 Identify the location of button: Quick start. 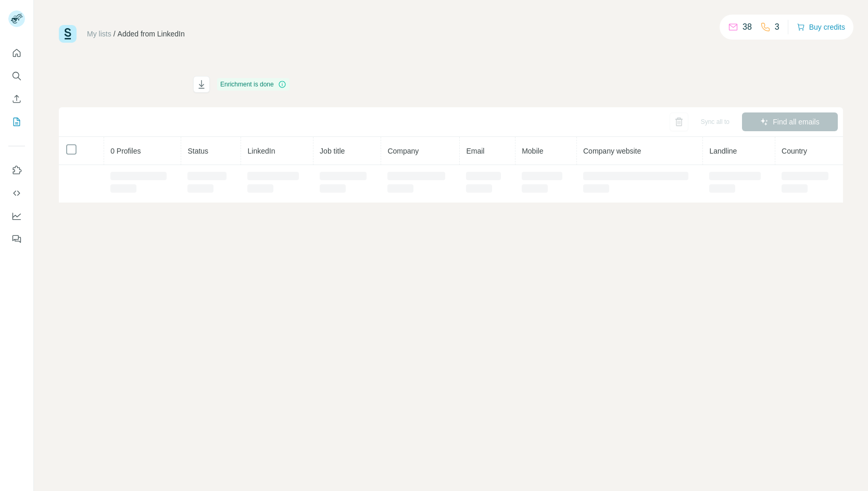
(17, 53).